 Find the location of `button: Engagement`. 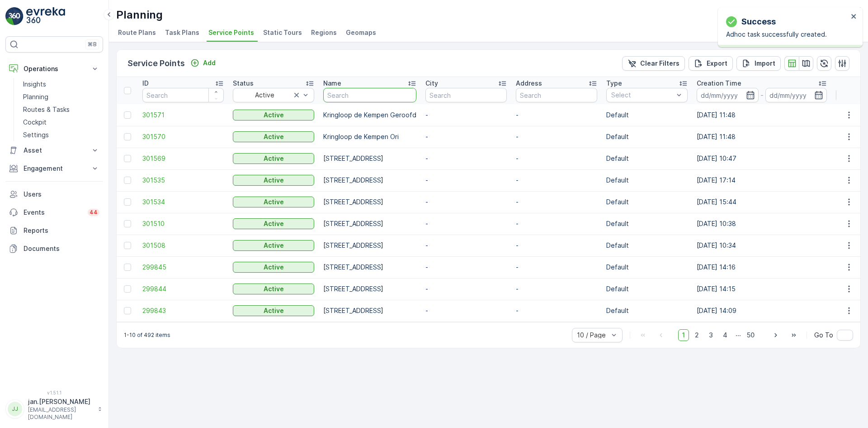

button: Engagement is located at coordinates (55, 169).